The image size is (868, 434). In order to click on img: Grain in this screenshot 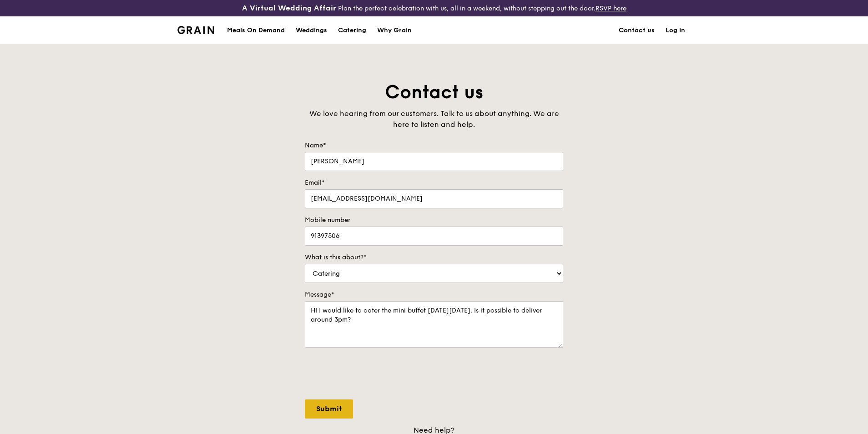, I will do `click(195, 30)`.